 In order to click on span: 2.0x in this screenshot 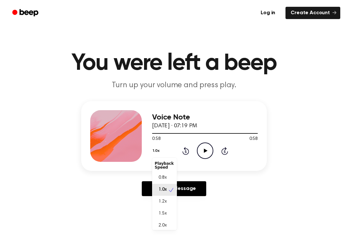, I will do `click(163, 225)`.